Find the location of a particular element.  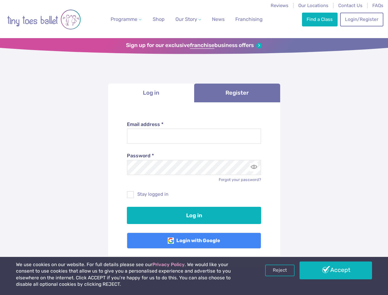

span: Franchising is located at coordinates (249, 19).